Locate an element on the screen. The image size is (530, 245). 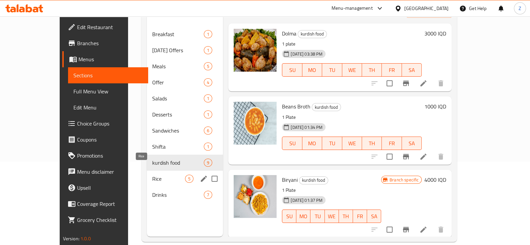
span: Offer is located at coordinates (178, 82).